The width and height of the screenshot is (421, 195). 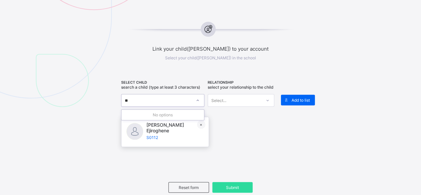 I want to click on span: Add to list, so click(x=300, y=100).